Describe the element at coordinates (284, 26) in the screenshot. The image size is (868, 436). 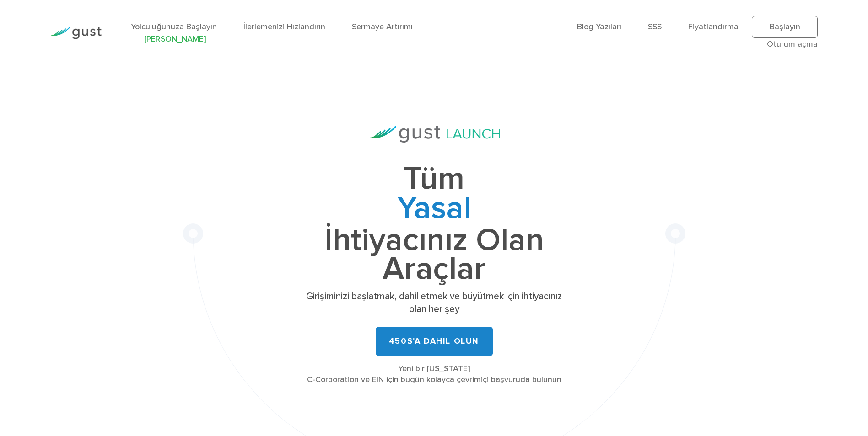
I see `a: İlerlemenizi Hızlandırın` at that location.